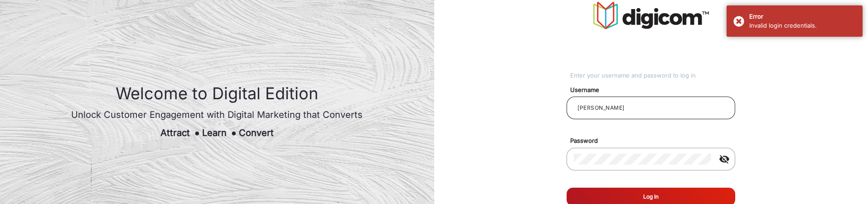 Image resolution: width=868 pixels, height=204 pixels. I want to click on input: Your username, so click(651, 108).